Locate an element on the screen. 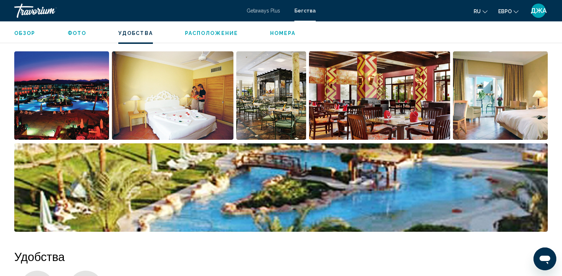 The image size is (562, 276). a: Getaways Plus is located at coordinates (263, 11).